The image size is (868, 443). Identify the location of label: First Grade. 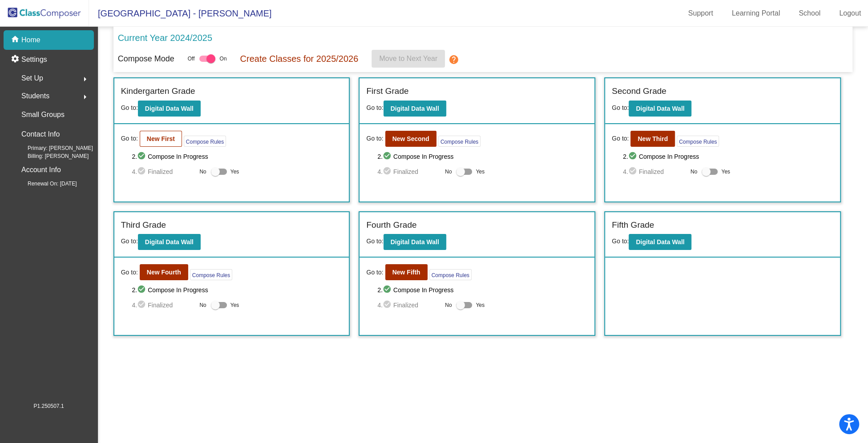
(387, 91).